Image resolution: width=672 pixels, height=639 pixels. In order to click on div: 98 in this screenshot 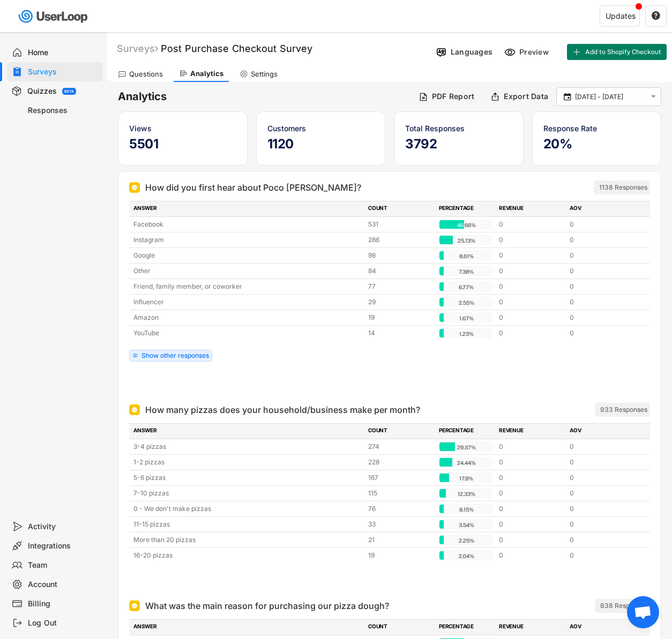, I will do `click(400, 256)`.